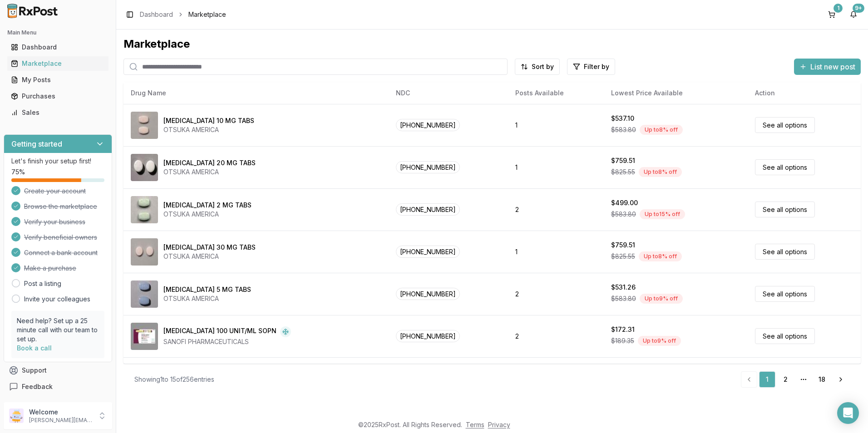  I want to click on div: 9+, so click(858, 8).